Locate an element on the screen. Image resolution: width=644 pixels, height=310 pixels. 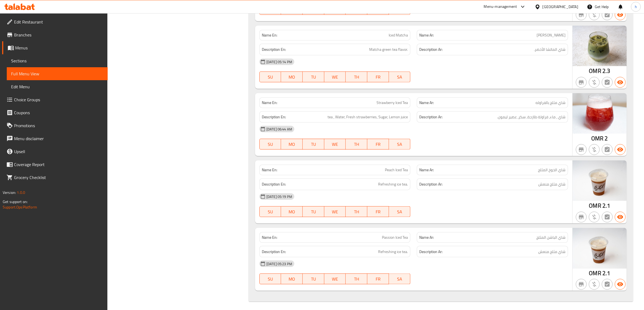
span: h is located at coordinates (636, 7).